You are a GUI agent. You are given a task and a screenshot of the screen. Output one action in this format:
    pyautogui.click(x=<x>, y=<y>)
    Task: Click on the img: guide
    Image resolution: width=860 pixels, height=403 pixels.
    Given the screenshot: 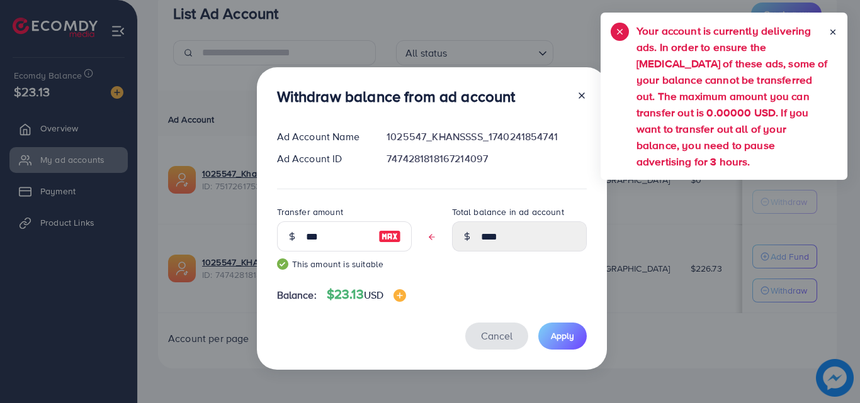 What is the action you would take?
    pyautogui.click(x=283, y=264)
    